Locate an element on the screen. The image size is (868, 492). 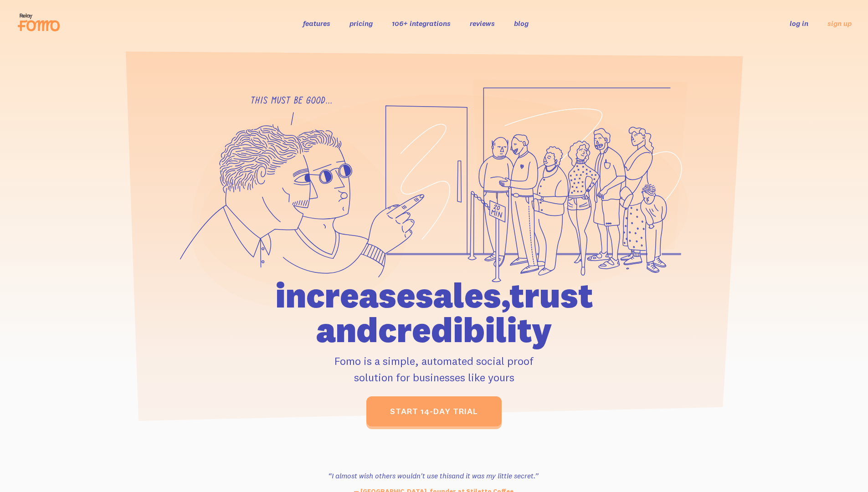
a: log in is located at coordinates (799, 23).